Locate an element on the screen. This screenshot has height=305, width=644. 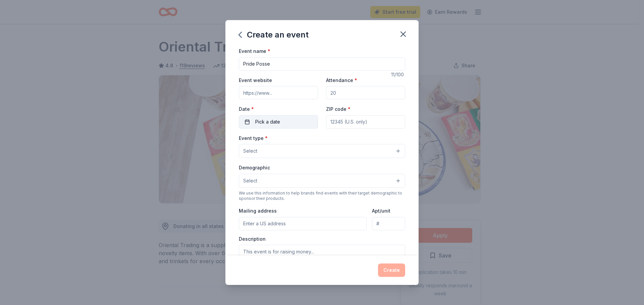
input: Enter a US address is located at coordinates (303, 223).